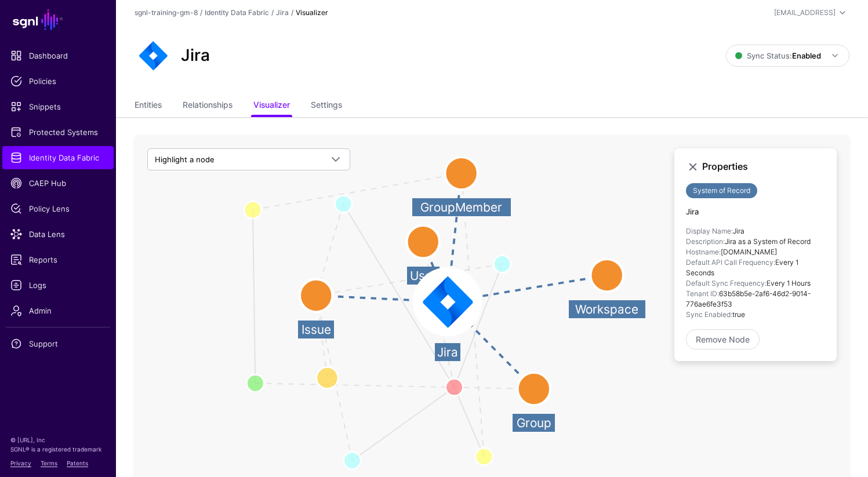 The image size is (868, 477). What do you see at coordinates (316, 329) in the screenshot?
I see `text: Issue` at bounding box center [316, 329].